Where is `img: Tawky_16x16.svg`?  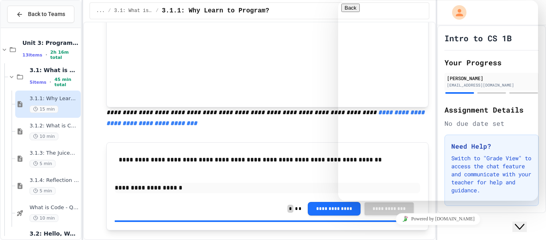
img: Tawky_16x16.svg is located at coordinates (67, 9).